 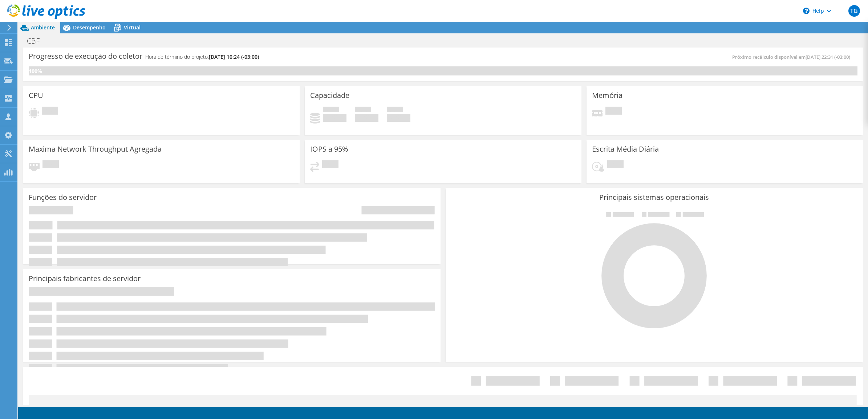 I want to click on h3: Funções do servidor, so click(x=63, y=198).